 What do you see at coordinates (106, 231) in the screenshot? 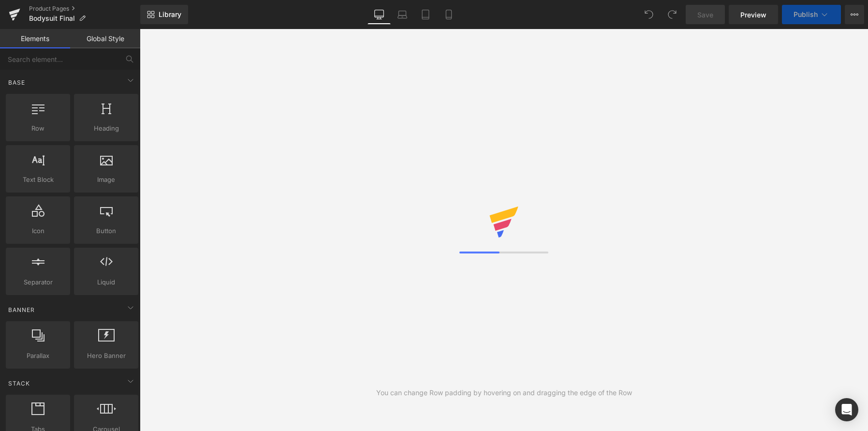
I see `span: Button` at bounding box center [106, 231].